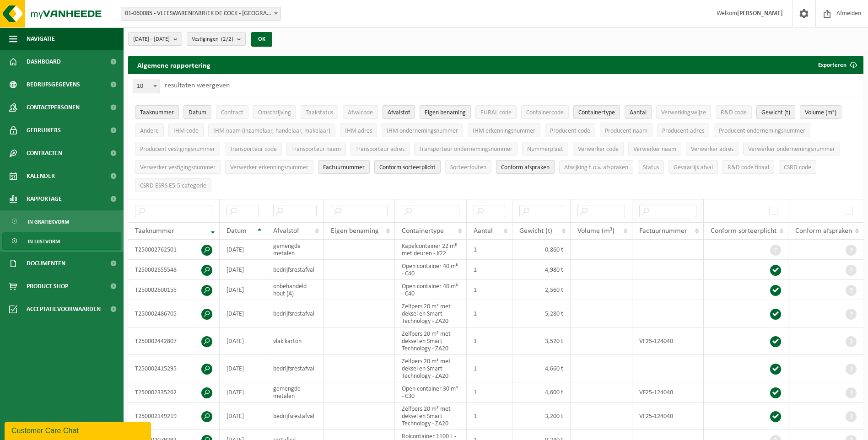  I want to click on button: TaaknummerTaaknummer: Activate to remove sorting, so click(157, 112).